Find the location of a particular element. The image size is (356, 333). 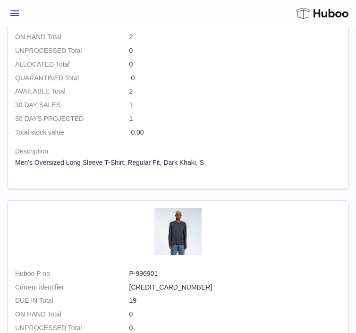

dd: P-996901 is located at coordinates (235, 273).